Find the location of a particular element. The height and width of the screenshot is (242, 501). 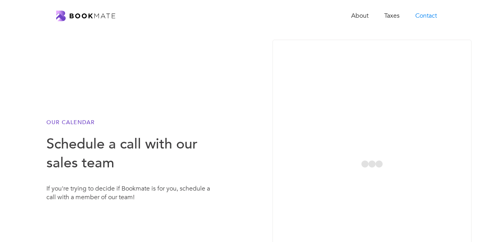

h6: our calendar is located at coordinates (129, 123).